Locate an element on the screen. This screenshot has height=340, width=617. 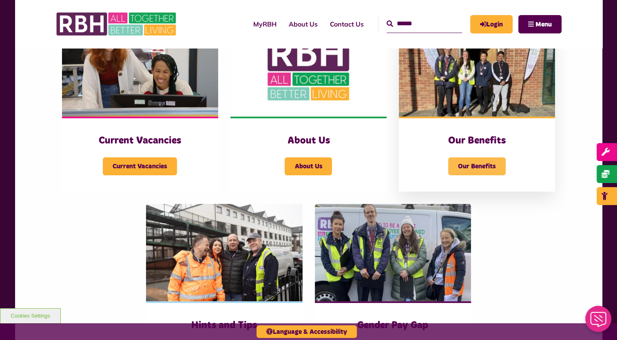
a: About Us About Us is located at coordinates (308, 105).